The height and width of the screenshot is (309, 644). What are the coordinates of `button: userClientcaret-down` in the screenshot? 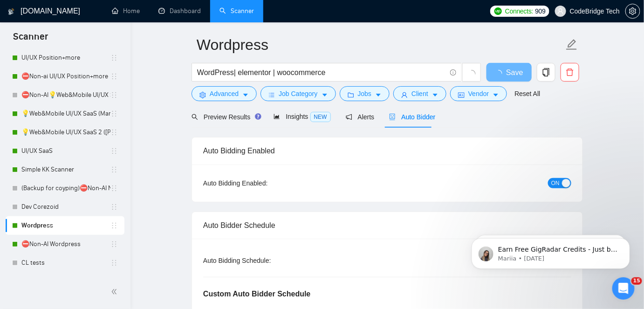 It's located at (420, 93).